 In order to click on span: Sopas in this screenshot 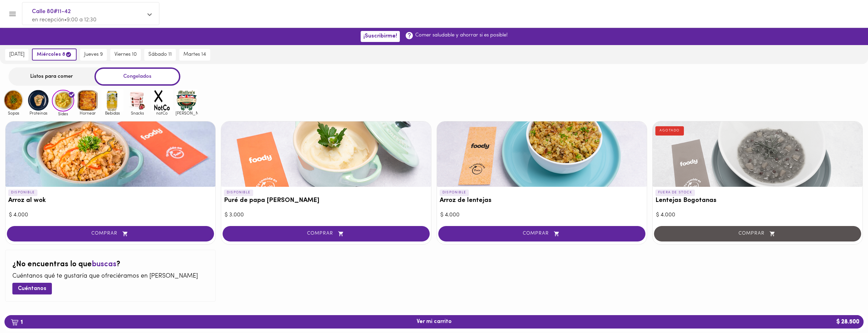, I will do `click(14, 113)`.